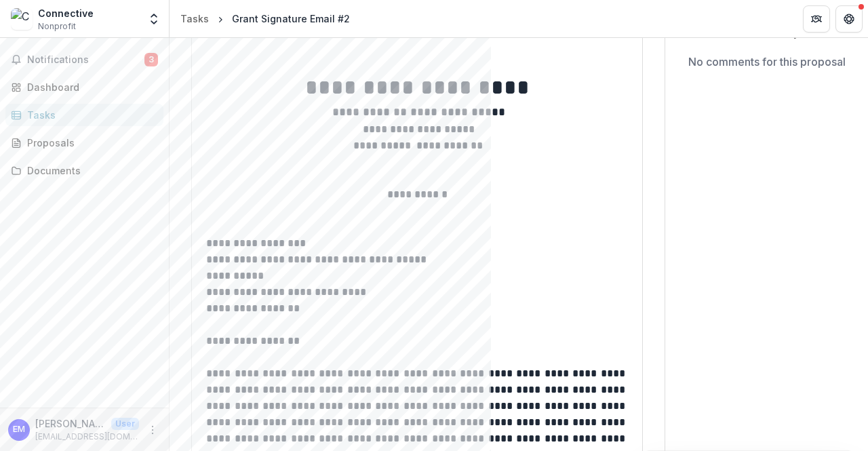  Describe the element at coordinates (86, 60) in the screenshot. I see `span: Notifications` at that location.